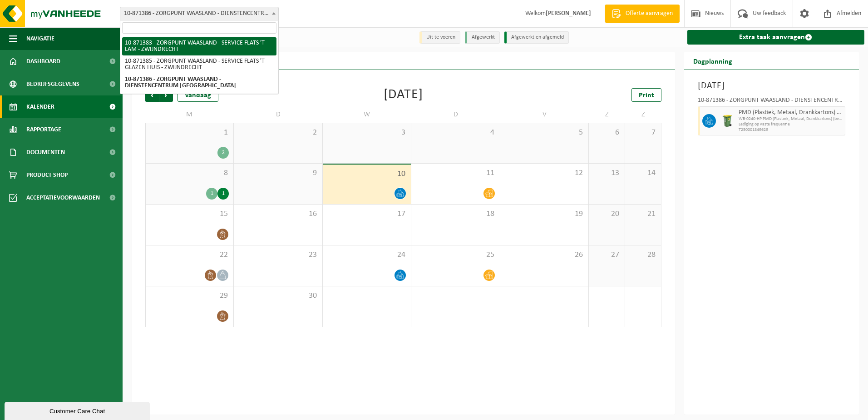 This screenshot has width=868, height=420. What do you see at coordinates (43, 130) in the screenshot?
I see `span: Rapportage` at bounding box center [43, 130].